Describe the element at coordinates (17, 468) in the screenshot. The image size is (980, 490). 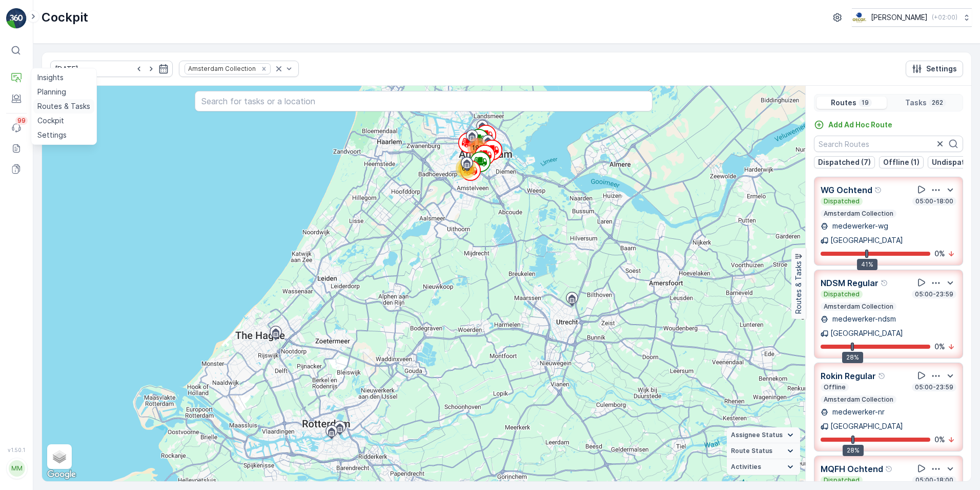
I see `button: MM` at that location.